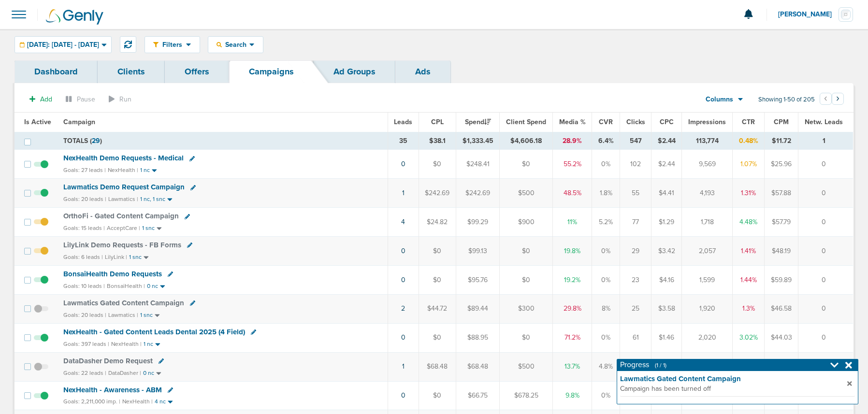  Describe the element at coordinates (403, 222) in the screenshot. I see `a: 4` at that location.